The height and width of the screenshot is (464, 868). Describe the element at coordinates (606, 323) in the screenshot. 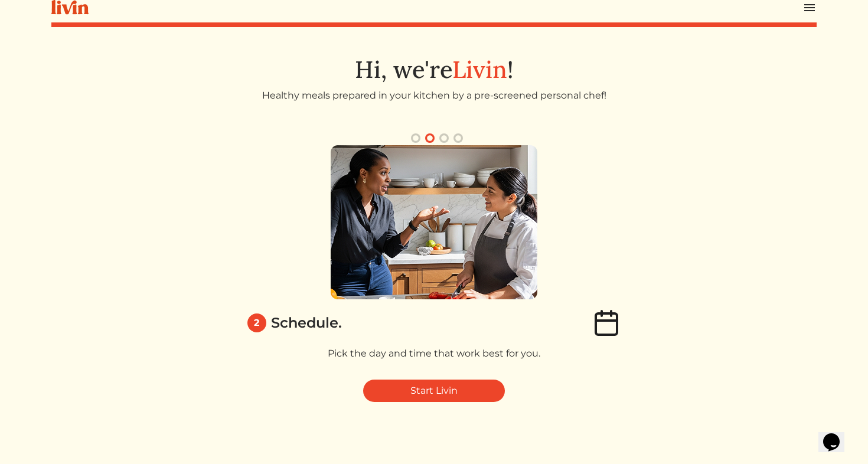

I see `img: calendar-48233d4f6e866c627ab21575f73cbfee77fbdf921bfec1a9146236bc48f397a4.svg` at that location.